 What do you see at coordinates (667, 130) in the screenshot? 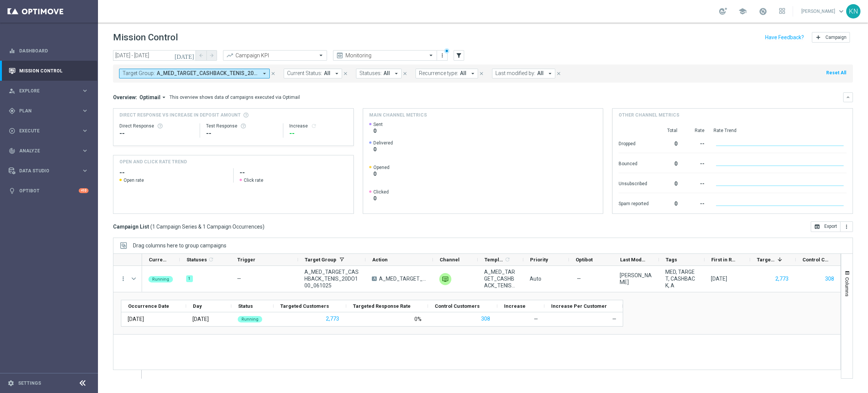
I see `div: Total` at bounding box center [667, 130].